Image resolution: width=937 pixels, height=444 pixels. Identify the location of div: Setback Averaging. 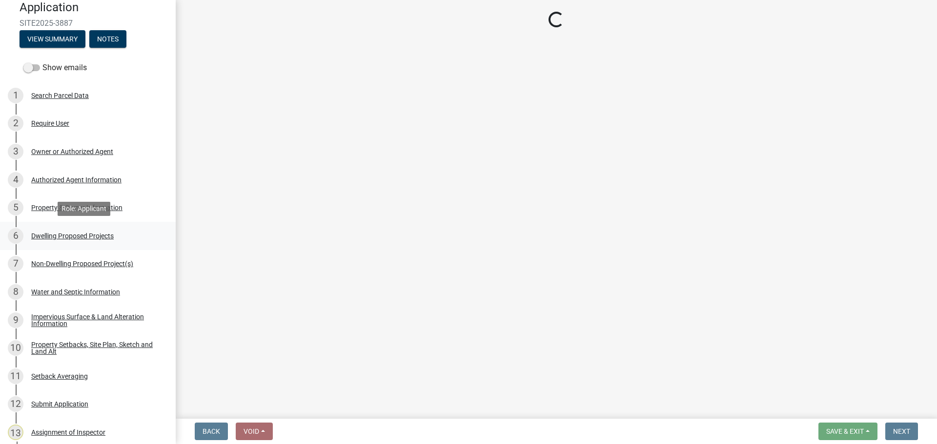
(60, 377).